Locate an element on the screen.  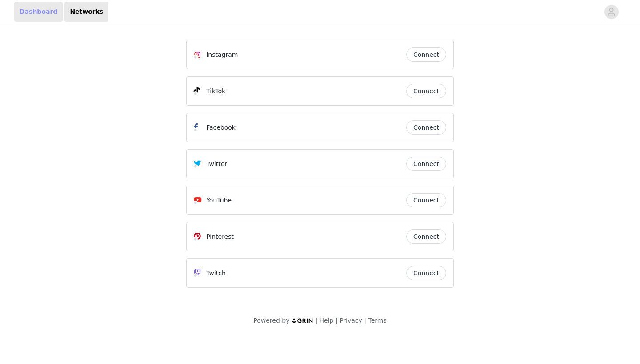
p: Twitter is located at coordinates (216, 164).